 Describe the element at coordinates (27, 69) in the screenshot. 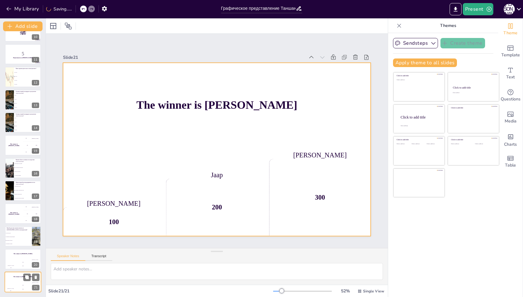

I see `p: Какое время произошло землетрясение?` at that location.